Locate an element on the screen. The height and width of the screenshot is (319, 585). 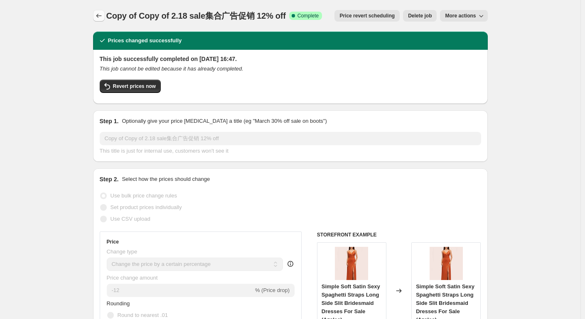
span: Change type is located at coordinates (122, 252).